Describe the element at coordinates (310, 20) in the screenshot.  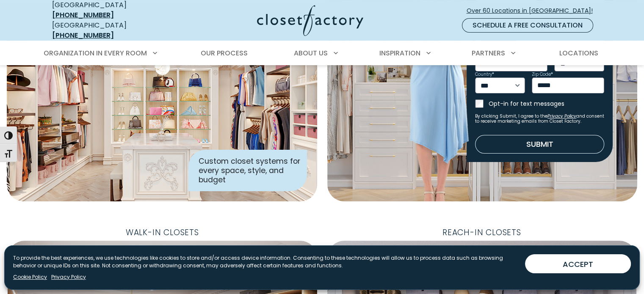
I see `img: Closet Factory Logo` at that location.